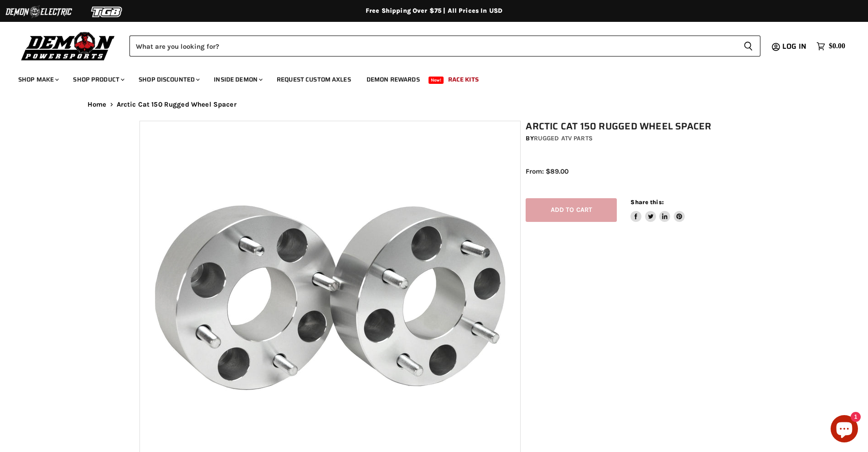 This screenshot has height=452, width=868. What do you see at coordinates (657, 210) in the screenshot?
I see `aside: Share this:` at bounding box center [657, 210].